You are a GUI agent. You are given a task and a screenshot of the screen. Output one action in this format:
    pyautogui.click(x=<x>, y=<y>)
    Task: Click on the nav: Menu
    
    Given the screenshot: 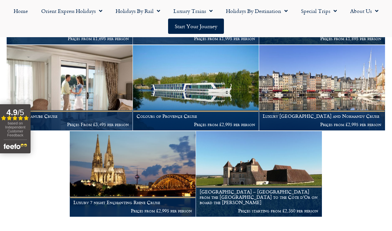 What is the action you would take?
    pyautogui.click(x=196, y=19)
    